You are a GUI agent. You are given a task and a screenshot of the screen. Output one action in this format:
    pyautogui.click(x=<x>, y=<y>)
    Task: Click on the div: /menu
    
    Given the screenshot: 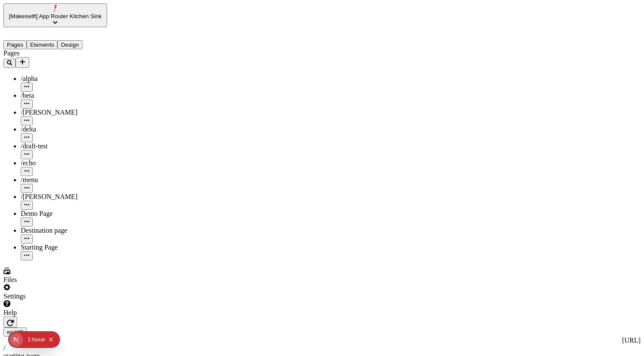 What is the action you would take?
    pyautogui.click(x=64, y=180)
    